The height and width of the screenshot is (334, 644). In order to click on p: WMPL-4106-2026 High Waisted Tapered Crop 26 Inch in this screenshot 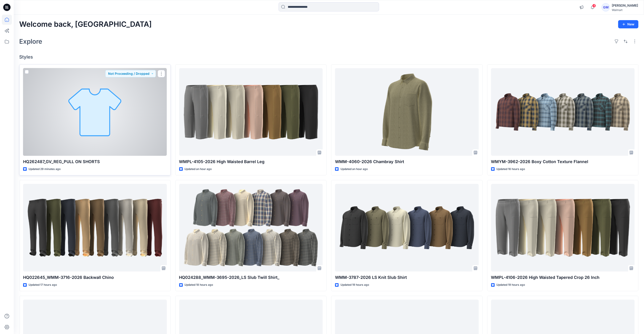, I will do `click(563, 278)`.